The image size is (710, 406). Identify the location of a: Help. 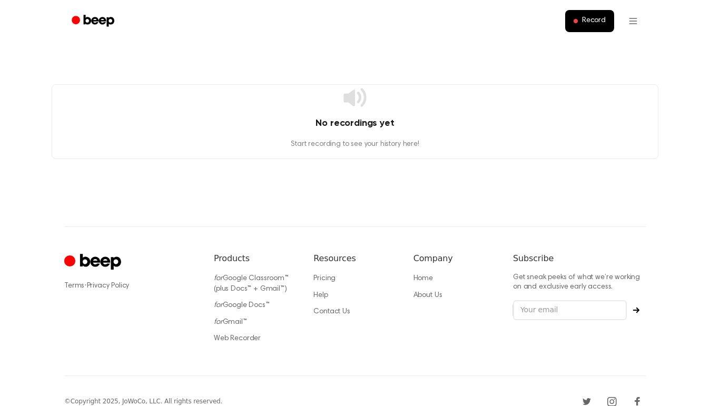
(320, 296).